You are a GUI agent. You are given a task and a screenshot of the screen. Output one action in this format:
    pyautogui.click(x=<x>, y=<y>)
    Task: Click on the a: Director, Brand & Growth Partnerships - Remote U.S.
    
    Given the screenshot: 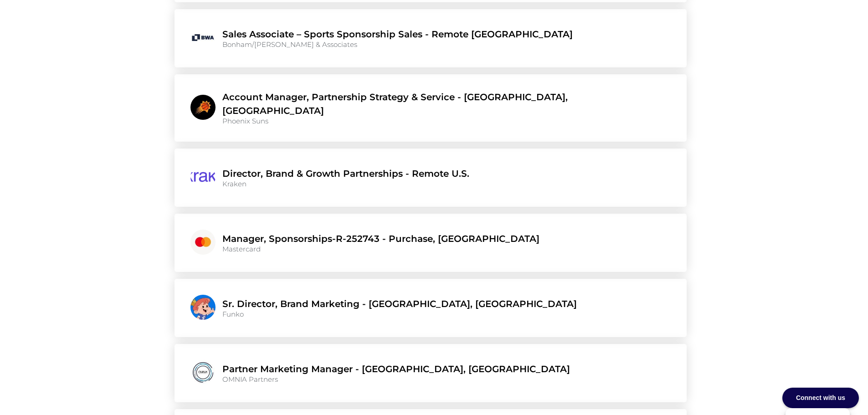 What is the action you would take?
    pyautogui.click(x=346, y=173)
    